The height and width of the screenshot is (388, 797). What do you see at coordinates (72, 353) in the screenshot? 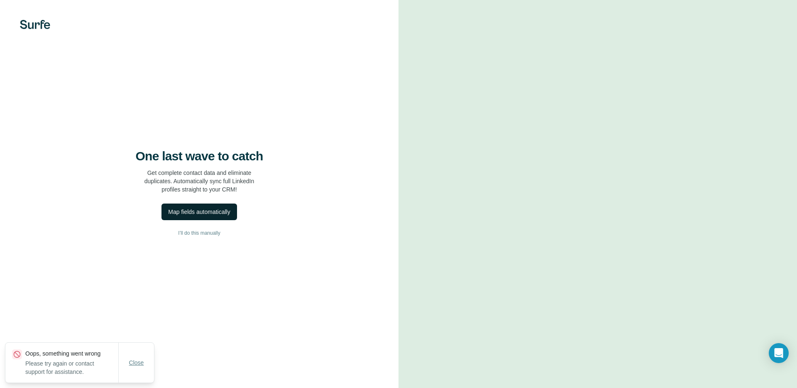
I see `p: Oops, something went wrong` at bounding box center [72, 353].